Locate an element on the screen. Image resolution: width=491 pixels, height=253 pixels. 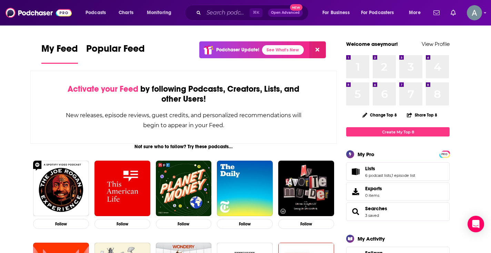
span: New is located at coordinates (296, 7).